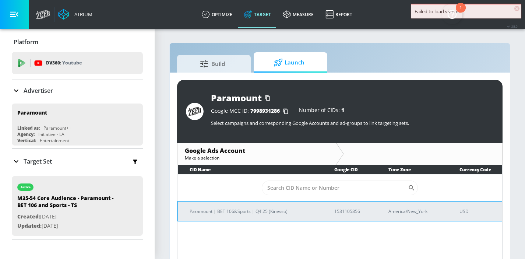  I want to click on div: Platform, so click(77, 42).